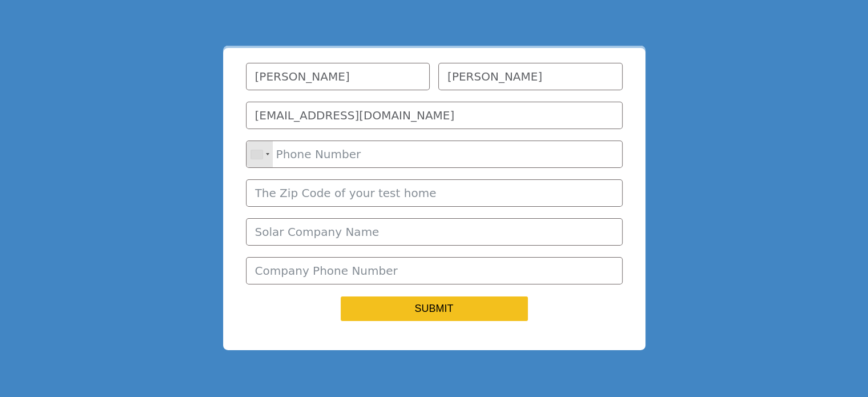 Image resolution: width=868 pixels, height=397 pixels. What do you see at coordinates (434, 193) in the screenshot?
I see `input: Zip` at bounding box center [434, 193].